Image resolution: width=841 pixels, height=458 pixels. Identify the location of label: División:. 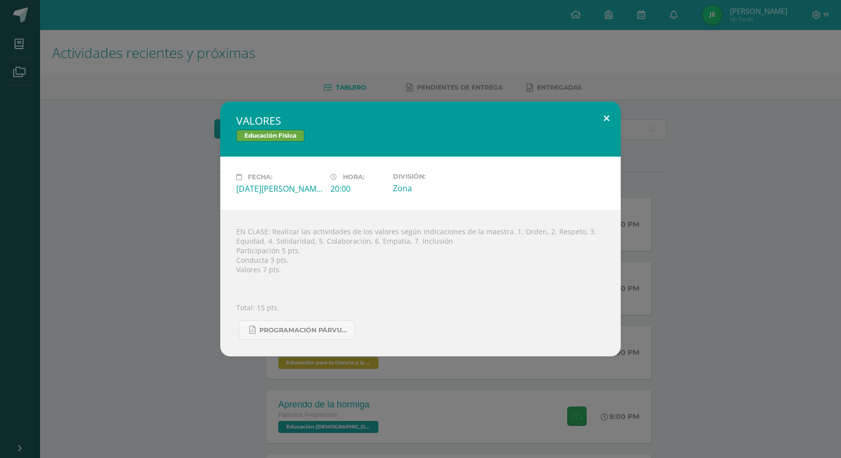
(436, 176).